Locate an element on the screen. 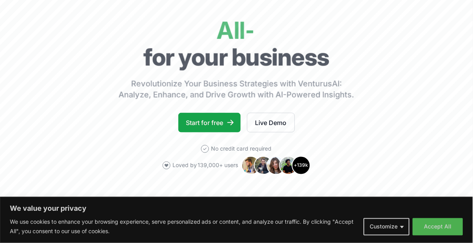 This screenshot has width=473, height=243. img: Avatar 3 is located at coordinates (276, 165).